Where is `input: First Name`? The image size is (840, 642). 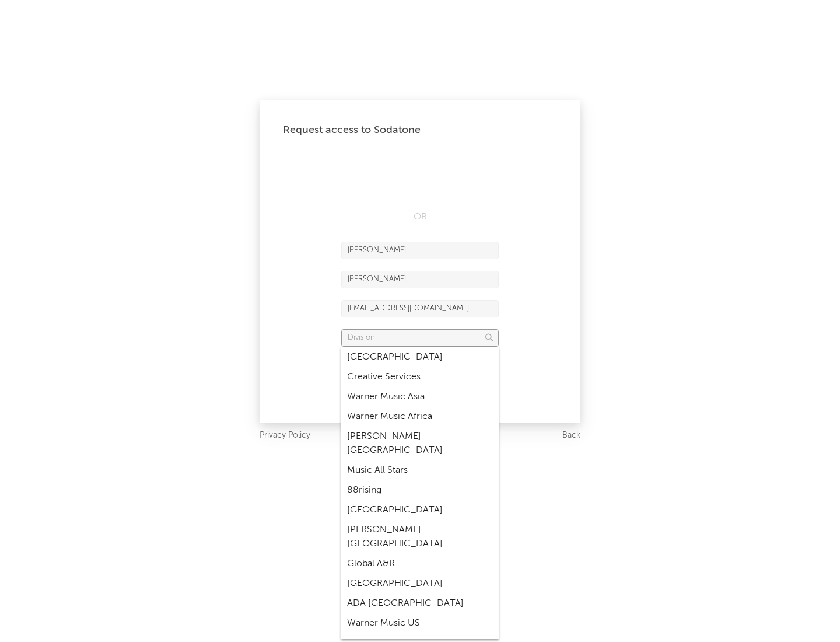 input: First Name is located at coordinates (420, 251).